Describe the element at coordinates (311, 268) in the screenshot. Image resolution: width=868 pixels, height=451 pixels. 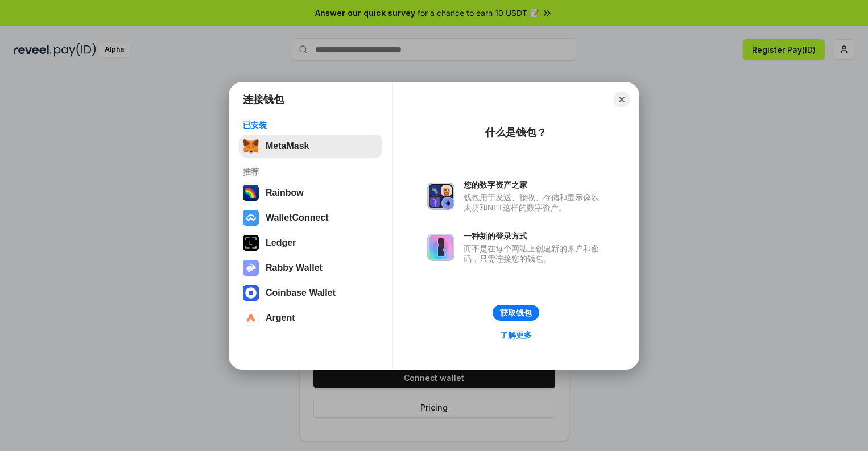
I see `button: Rabby Wallet` at that location.